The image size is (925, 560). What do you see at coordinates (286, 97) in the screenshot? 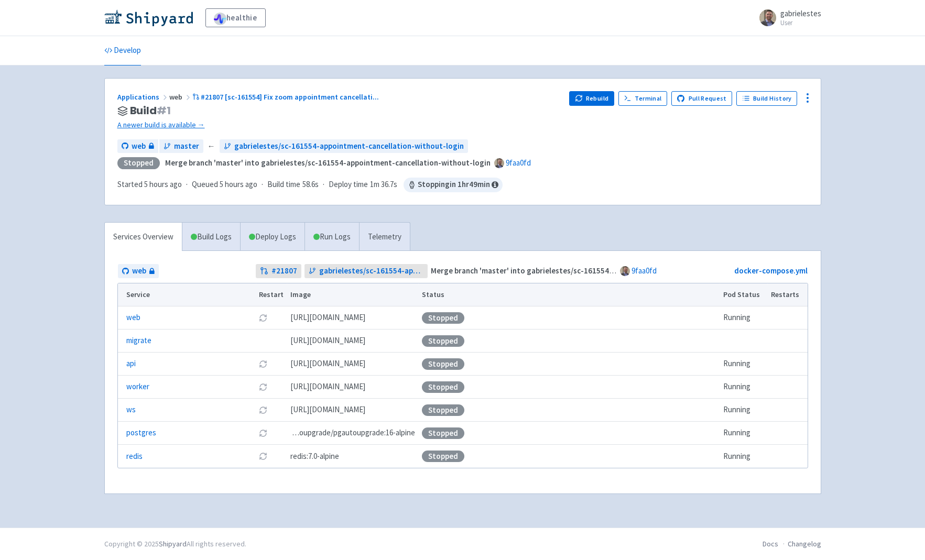
I see `a: #21807 [sc-161554] Fix zoom appointment cancellati...` at bounding box center [286, 97].